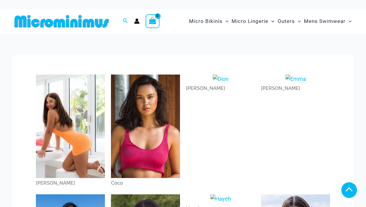 This screenshot has width=366, height=207. What do you see at coordinates (221, 79) in the screenshot?
I see `img: Dion` at bounding box center [221, 79].